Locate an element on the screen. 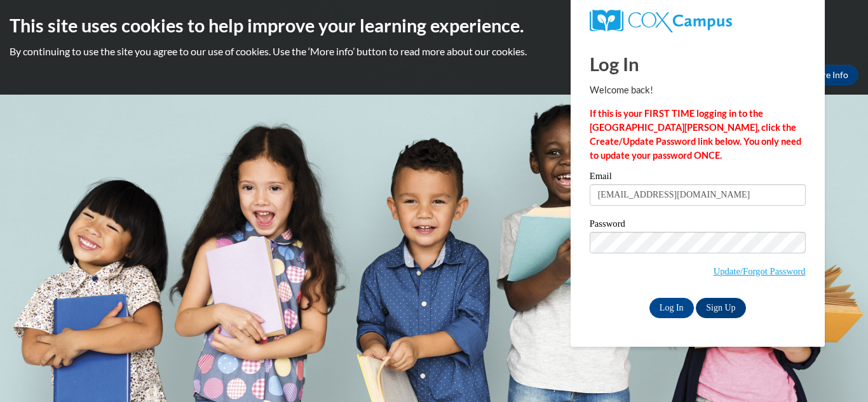  a: Update/Forgot Password is located at coordinates (759, 271).